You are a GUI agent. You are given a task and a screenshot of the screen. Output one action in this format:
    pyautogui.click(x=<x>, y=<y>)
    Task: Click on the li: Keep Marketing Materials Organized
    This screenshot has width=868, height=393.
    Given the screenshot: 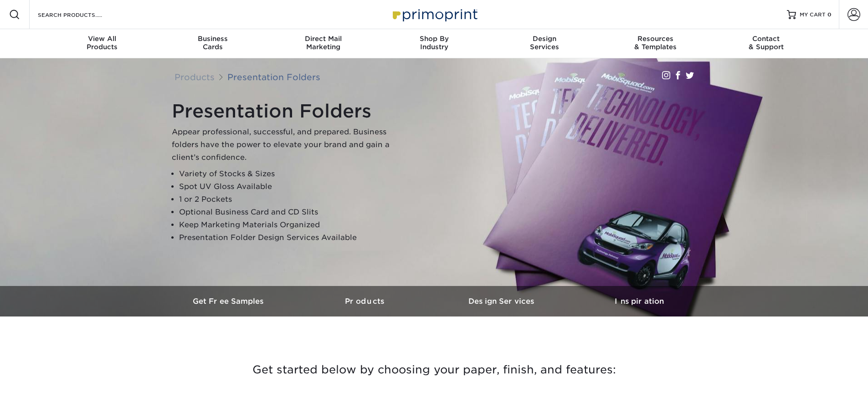 What is the action you would take?
    pyautogui.click(x=289, y=225)
    